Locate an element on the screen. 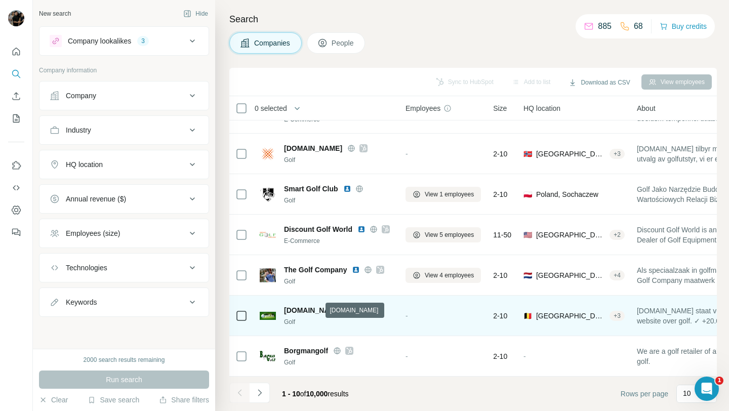  div: Technologies is located at coordinates (87, 268).